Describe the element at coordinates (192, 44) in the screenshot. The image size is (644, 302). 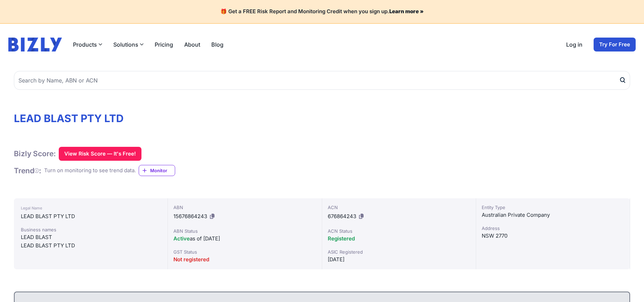
I see `a: About` at that location.